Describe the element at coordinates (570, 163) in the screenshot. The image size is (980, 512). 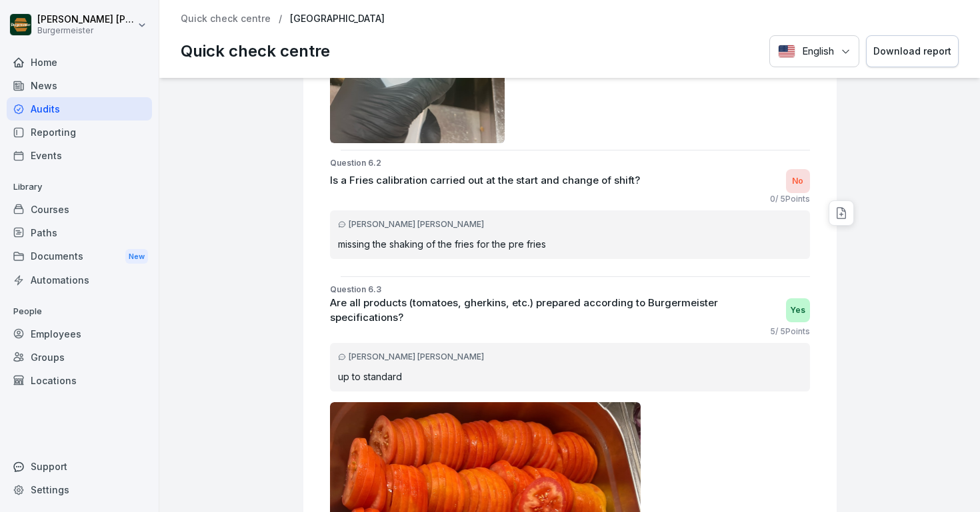
I see `p: Question 6.2` at that location.